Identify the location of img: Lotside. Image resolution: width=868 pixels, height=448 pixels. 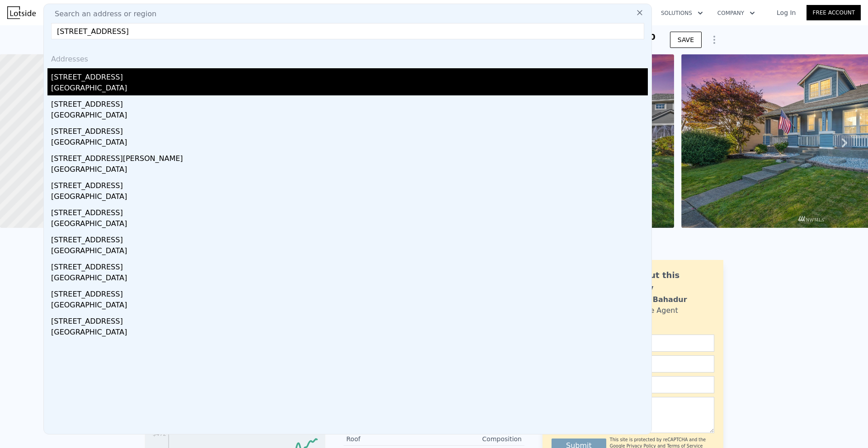
(21, 13).